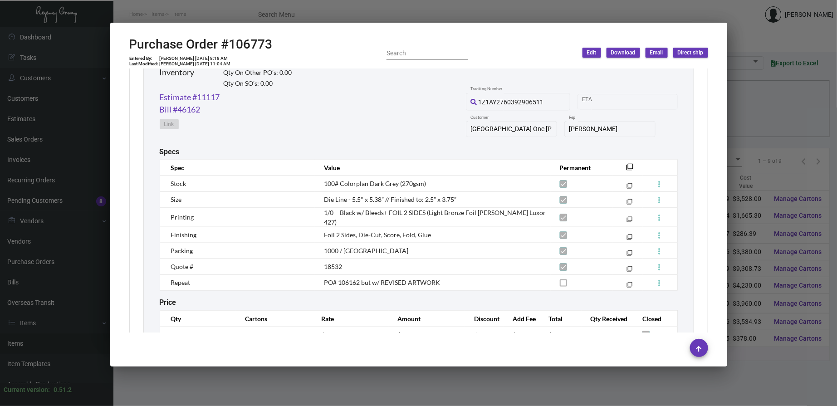 This screenshot has width=837, height=406. What do you see at coordinates (63, 390) in the screenshot?
I see `div: 0.51.2` at bounding box center [63, 390].